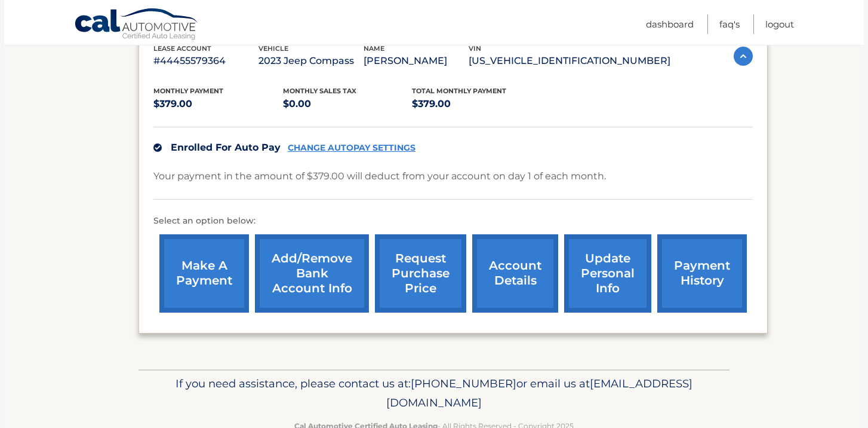 The height and width of the screenshot is (428, 868). I want to click on span: Total Monthly Payment, so click(459, 91).